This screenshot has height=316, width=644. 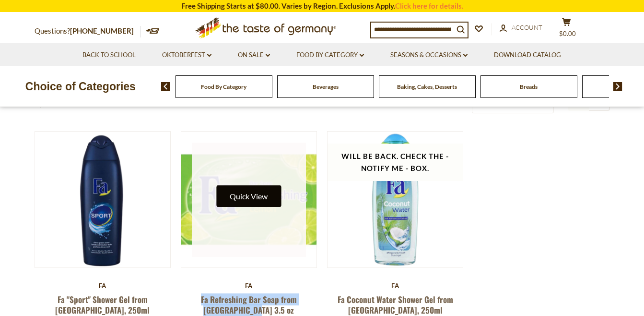 What do you see at coordinates (617, 86) in the screenshot?
I see `img: next arrow` at bounding box center [617, 86].